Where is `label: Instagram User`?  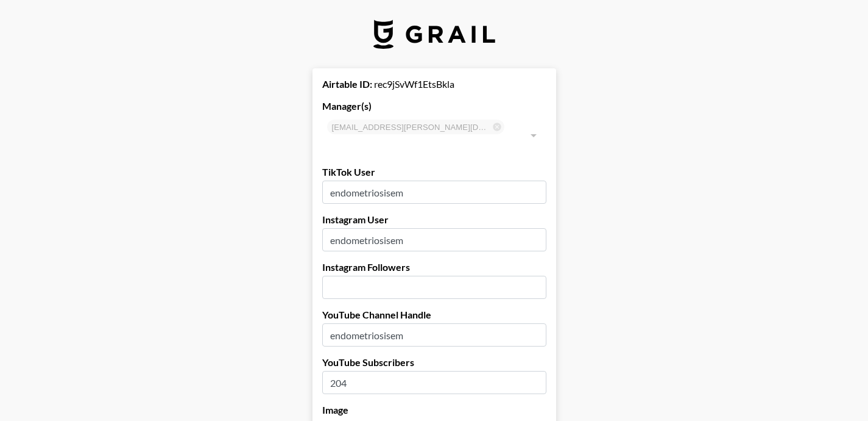
label: Instagram User is located at coordinates (434, 220).